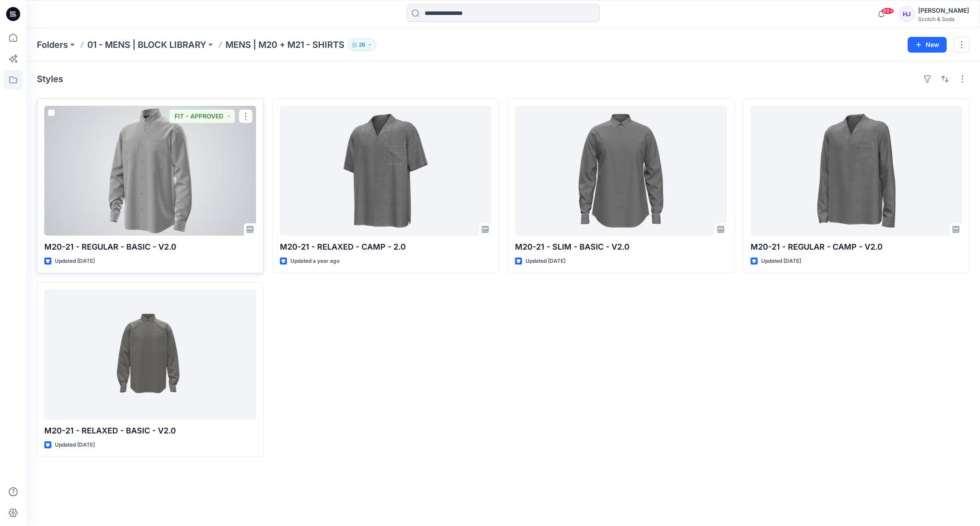 The image size is (980, 526). Describe the element at coordinates (621, 171) in the screenshot. I see `a: M20-21 - SLIM - BASIC - V2.0` at that location.